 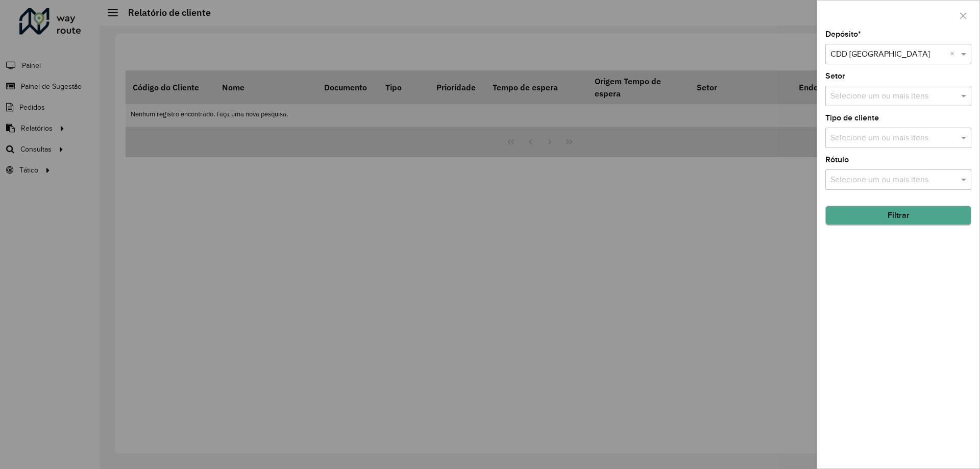 I want to click on label: Depósito, so click(x=843, y=35).